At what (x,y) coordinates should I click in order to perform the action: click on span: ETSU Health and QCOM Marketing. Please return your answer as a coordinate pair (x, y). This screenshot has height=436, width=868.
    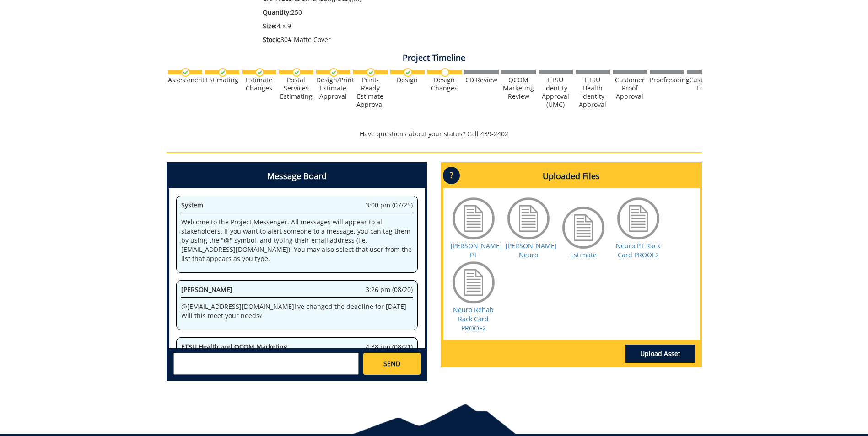
    Looking at the image, I should click on (234, 346).